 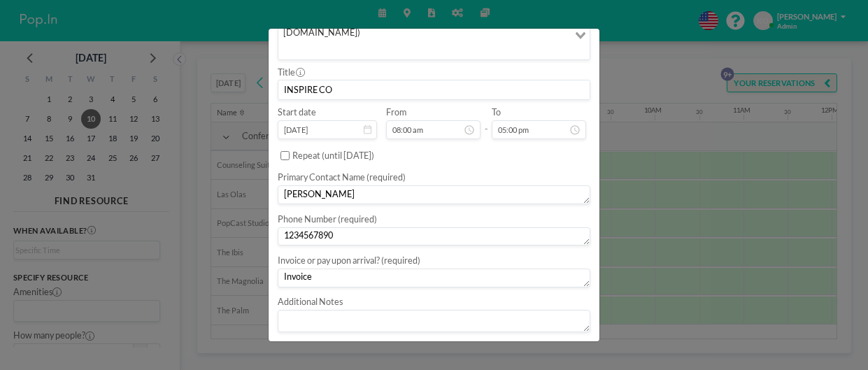 What do you see at coordinates (396, 112) in the screenshot?
I see `label: From` at bounding box center [396, 112].